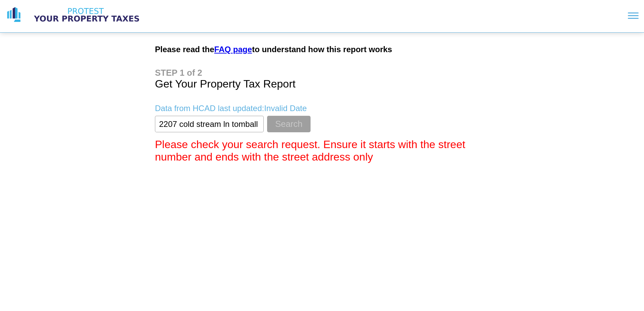 The image size is (644, 311). Describe the element at coordinates (322, 109) in the screenshot. I see `p: Data from HCAD last updated: Invalid Date` at that location.